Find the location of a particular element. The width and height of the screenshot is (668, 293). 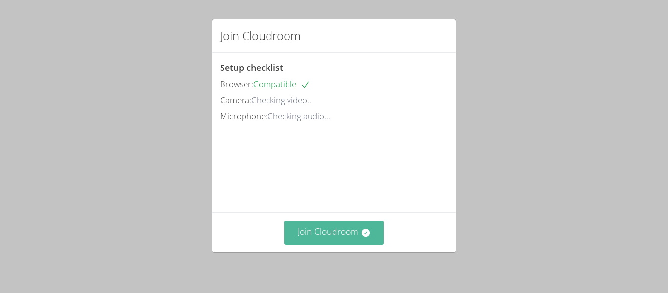

span: Checking audio... is located at coordinates (299, 116).